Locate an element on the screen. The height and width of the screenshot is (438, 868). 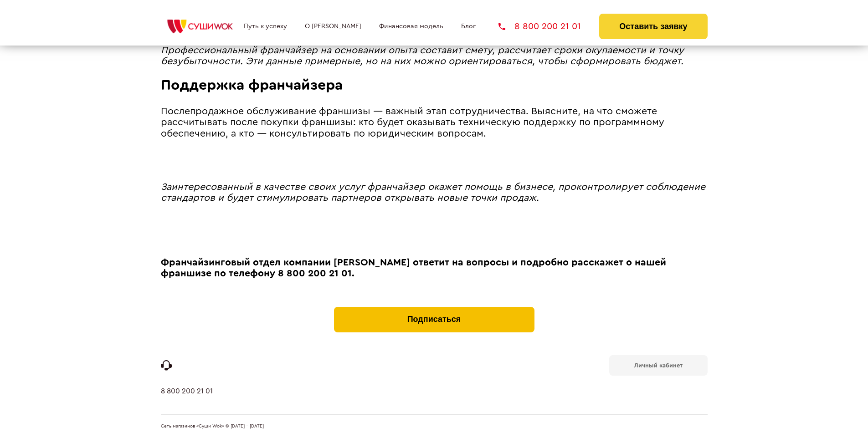
span: Поддержка франчайзера is located at coordinates (251, 85).